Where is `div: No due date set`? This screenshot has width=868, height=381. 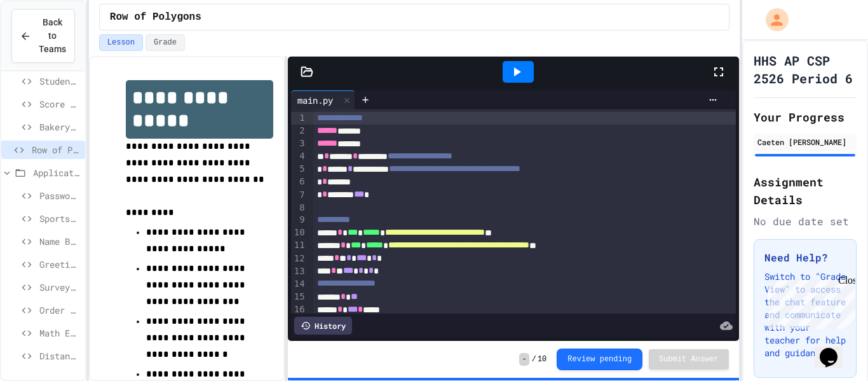
div: No due date set is located at coordinates (805, 221).